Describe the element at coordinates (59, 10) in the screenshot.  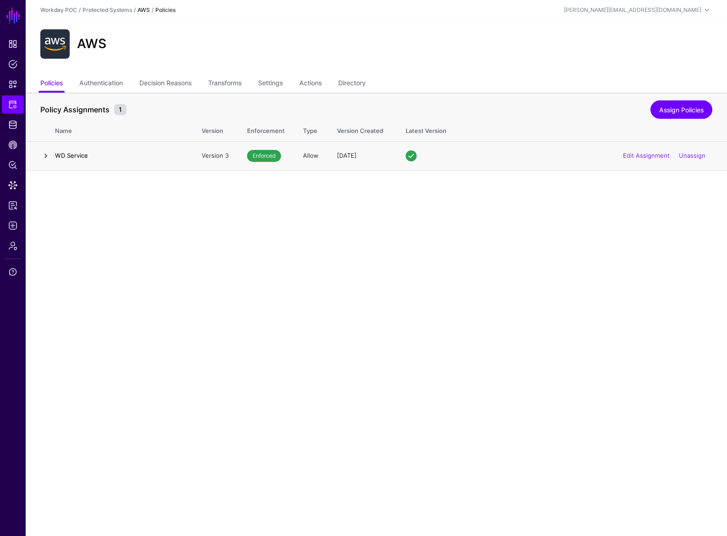
I see `a: Workday POC` at that location.